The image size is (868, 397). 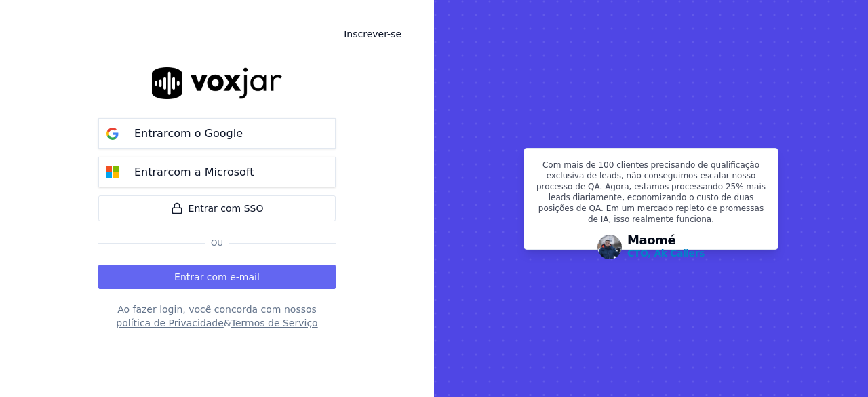 I want to click on img: botão de login da Microsoft, so click(x=112, y=173).